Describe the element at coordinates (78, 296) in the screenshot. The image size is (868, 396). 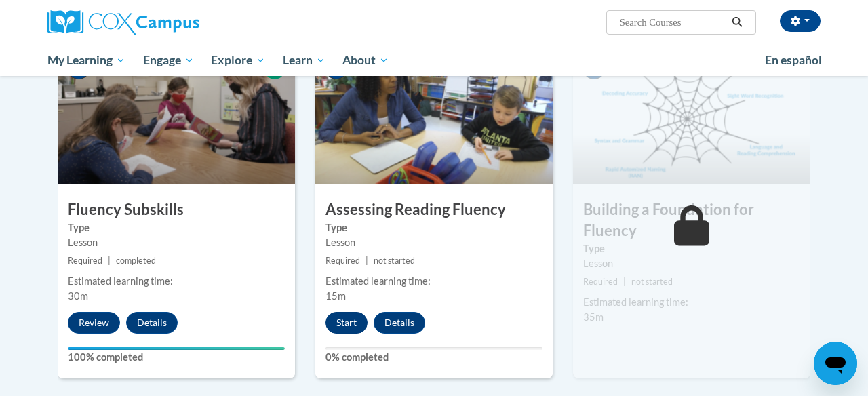
I see `span: 30m` at that location.